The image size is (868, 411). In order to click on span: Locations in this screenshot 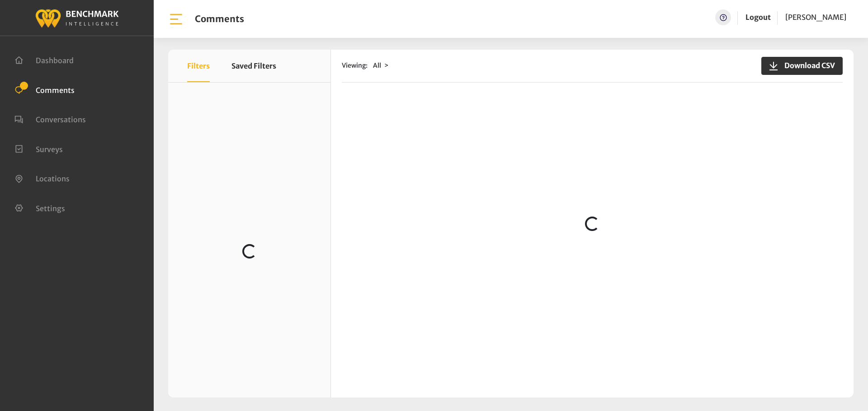, I will do `click(53, 179)`.